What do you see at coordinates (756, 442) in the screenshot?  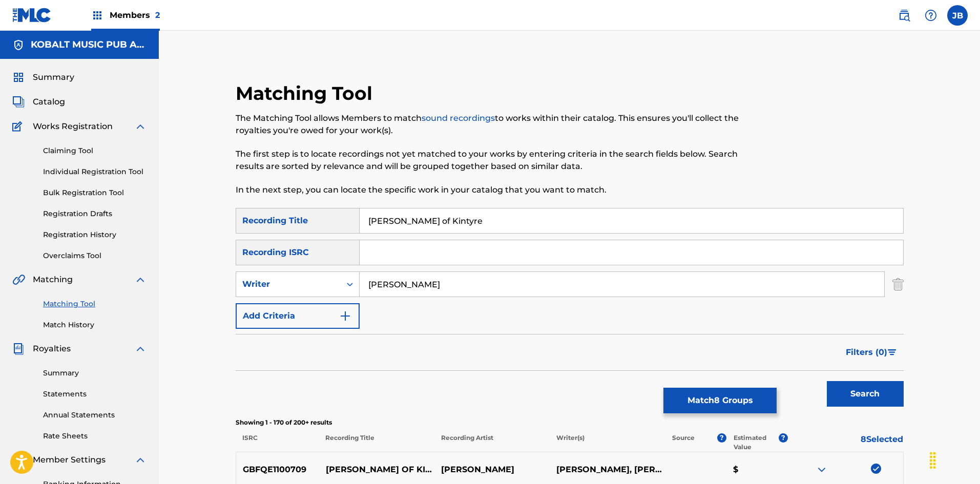 I see `p: Estimated Value` at bounding box center [756, 442].